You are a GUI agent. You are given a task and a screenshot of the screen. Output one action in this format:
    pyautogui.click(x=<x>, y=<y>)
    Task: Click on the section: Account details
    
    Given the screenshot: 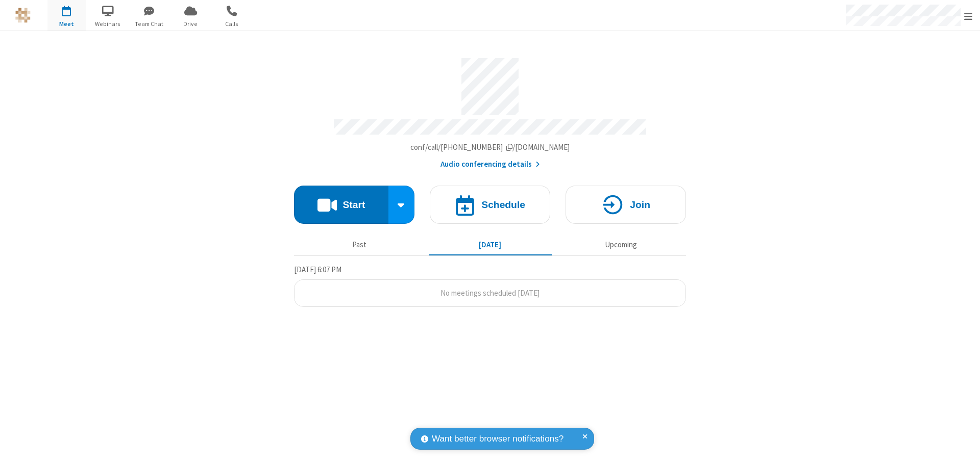 What is the action you would take?
    pyautogui.click(x=490, y=110)
    